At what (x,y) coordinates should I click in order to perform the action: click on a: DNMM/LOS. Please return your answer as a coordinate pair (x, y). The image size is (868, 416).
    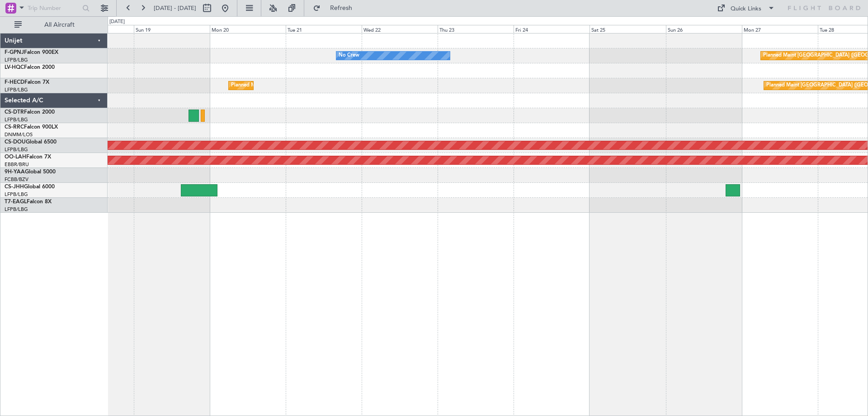
    Looking at the image, I should click on (19, 134).